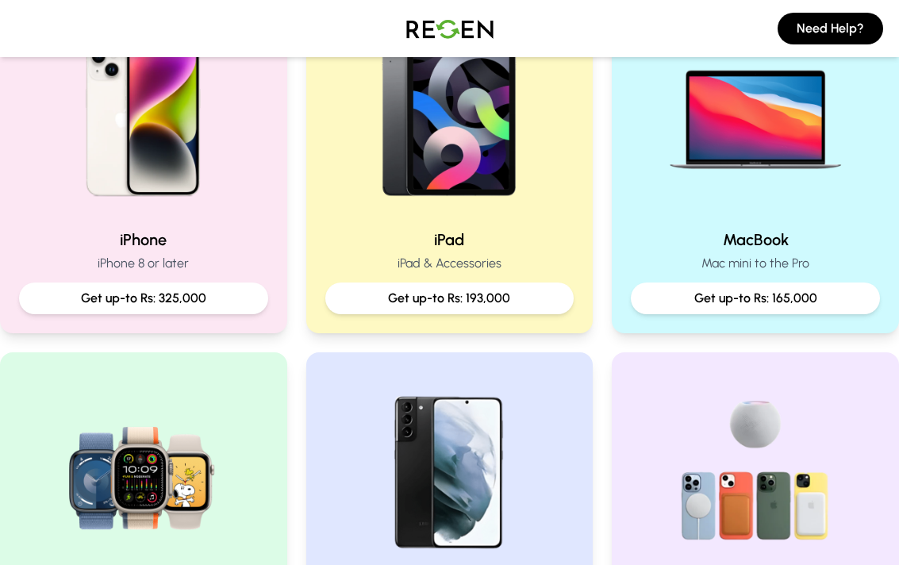 The height and width of the screenshot is (565, 899). Describe the element at coordinates (449, 114) in the screenshot. I see `img: iPad` at that location.